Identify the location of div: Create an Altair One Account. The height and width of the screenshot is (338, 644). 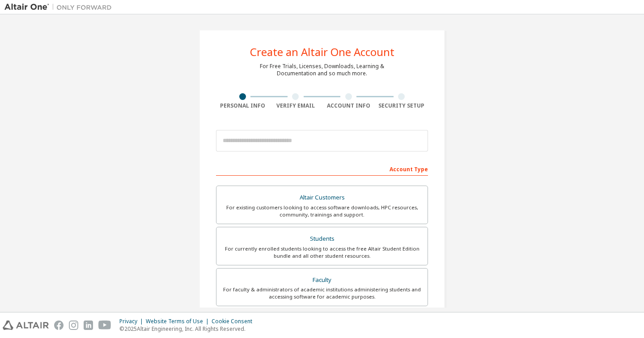
(322, 52).